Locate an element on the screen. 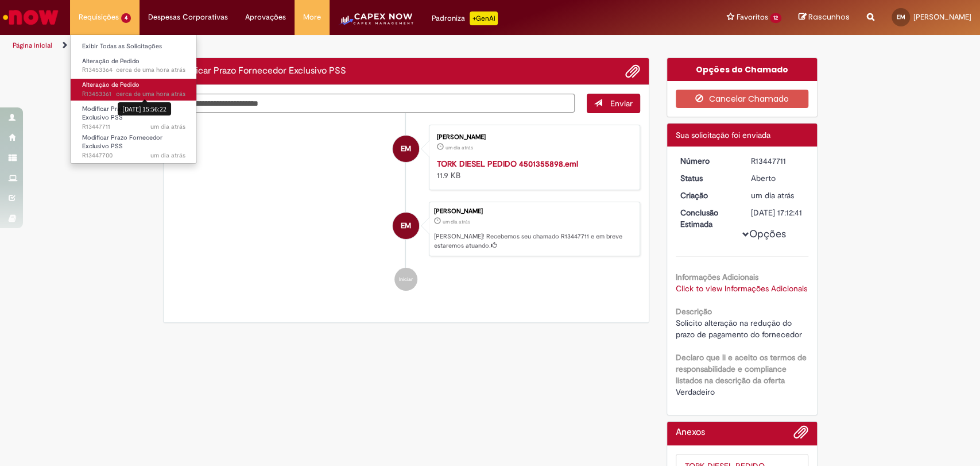  span: Verdadeiro is located at coordinates (695, 392).